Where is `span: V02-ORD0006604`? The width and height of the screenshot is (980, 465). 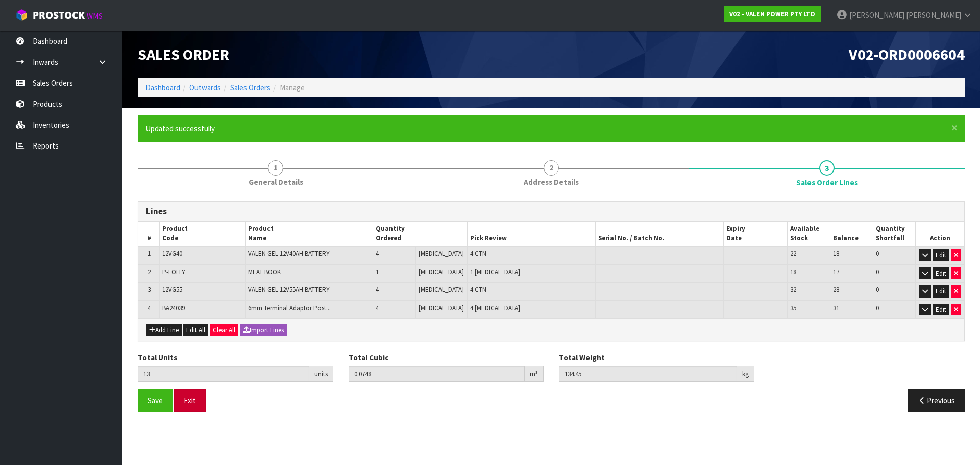
span: V02-ORD0006604 is located at coordinates (907, 54).